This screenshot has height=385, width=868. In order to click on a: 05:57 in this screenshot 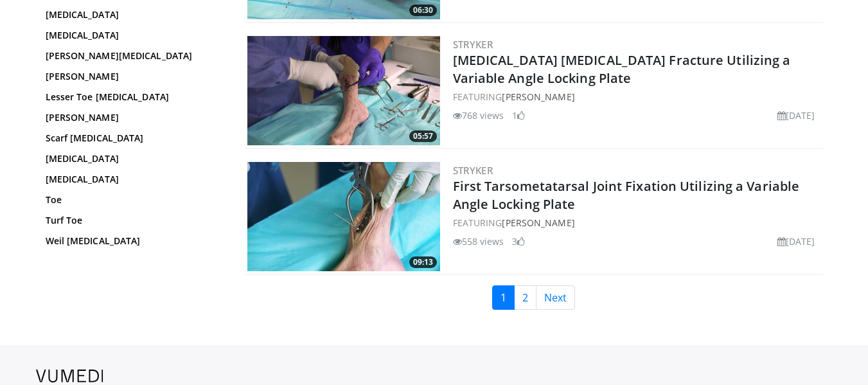, I will do `click(344, 91)`.